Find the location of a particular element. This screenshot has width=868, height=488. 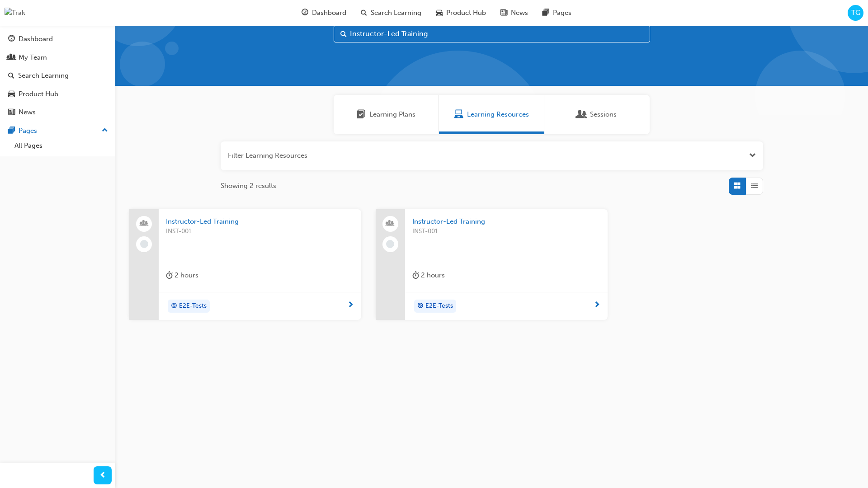

input: Search... is located at coordinates (492, 34).